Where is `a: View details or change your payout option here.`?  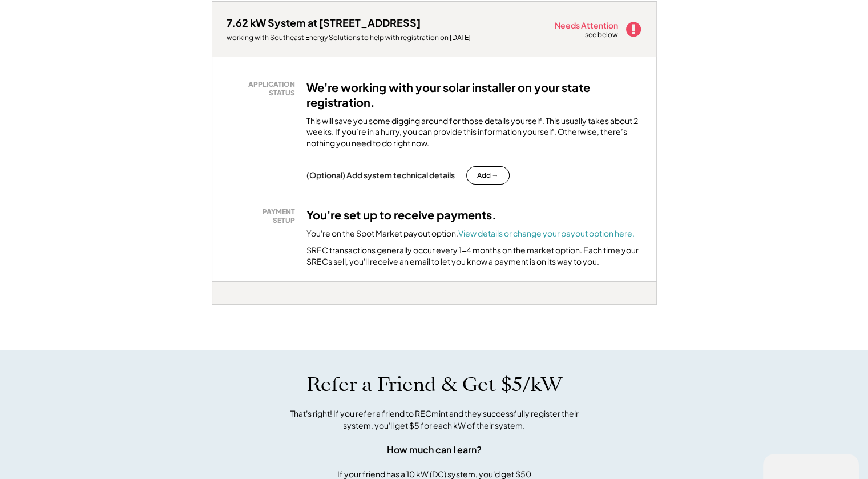 a: View details or change your payout option here. is located at coordinates (547, 233).